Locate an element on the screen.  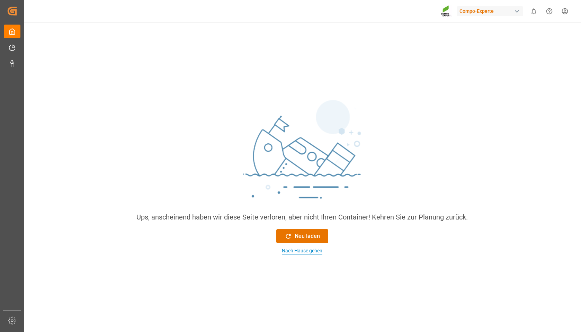
button: Compo-Experte is located at coordinates (491, 11).